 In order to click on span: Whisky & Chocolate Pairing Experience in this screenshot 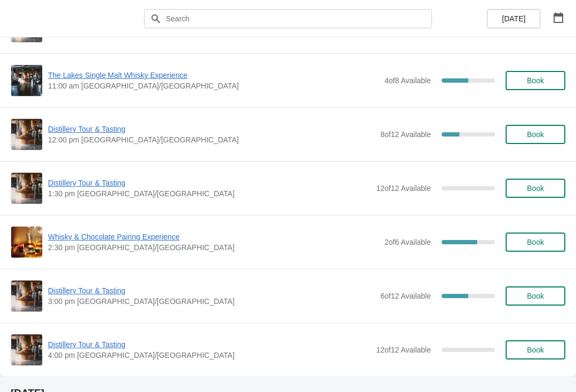, I will do `click(213, 237)`.